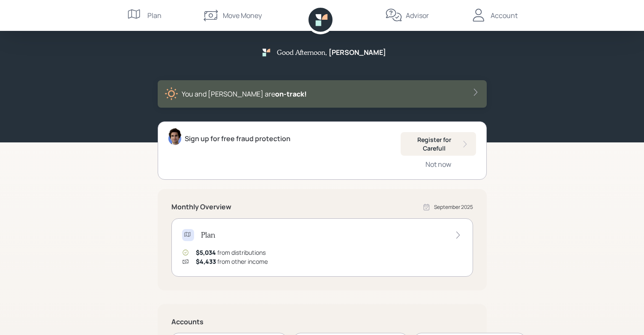 The image size is (644, 335). Describe the element at coordinates (201, 206) in the screenshot. I see `h5: Monthly Overview` at that location.